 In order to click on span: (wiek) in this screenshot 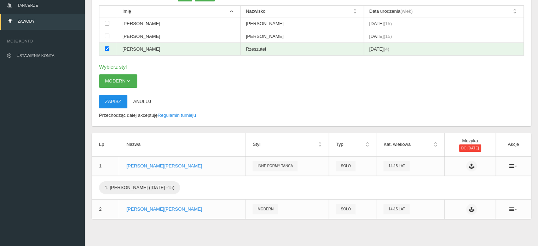, I will do `click(407, 11)`.